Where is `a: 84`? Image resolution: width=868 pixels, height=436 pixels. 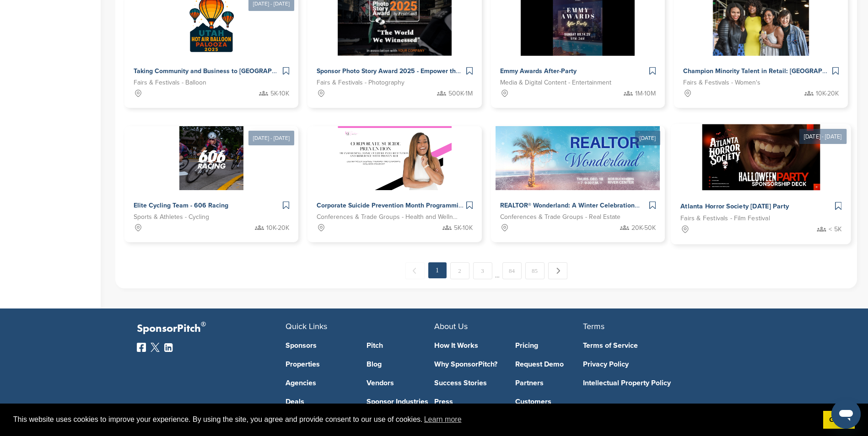 a: 84 is located at coordinates (512, 271).